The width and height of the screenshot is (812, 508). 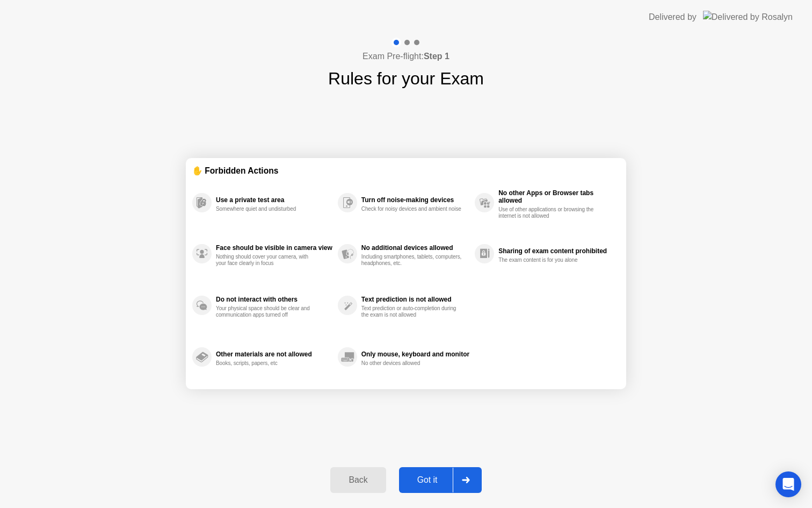 What do you see at coordinates (673, 17) in the screenshot?
I see `div: Delivered by` at bounding box center [673, 17].